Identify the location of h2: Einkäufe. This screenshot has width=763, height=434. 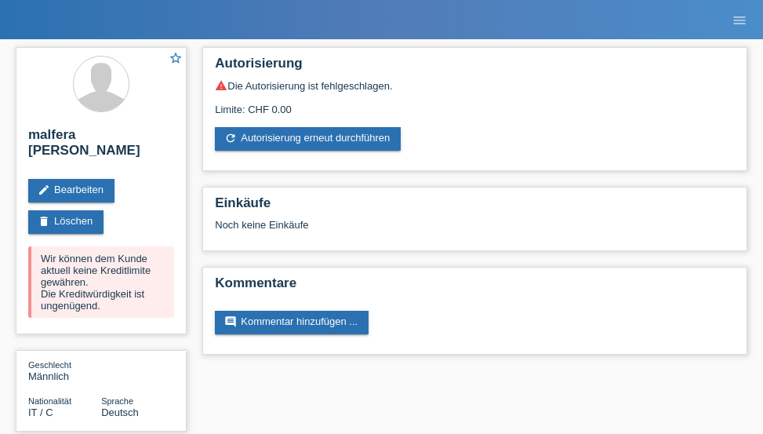
(474, 207).